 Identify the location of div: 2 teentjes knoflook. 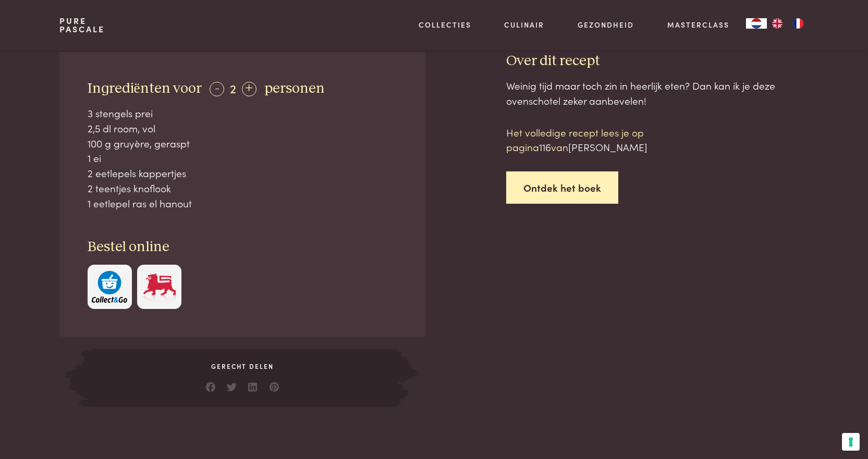
(243, 188).